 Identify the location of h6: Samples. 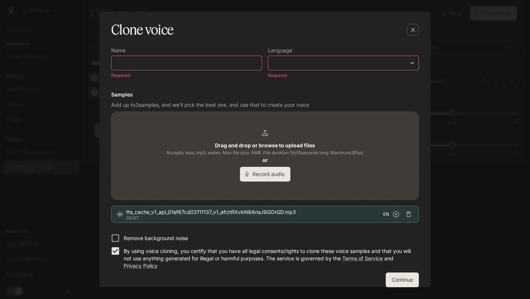
(265, 95).